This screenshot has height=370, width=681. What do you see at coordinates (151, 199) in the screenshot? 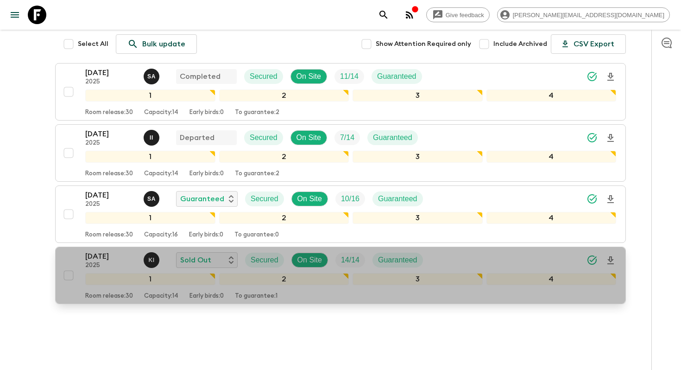
I see `p: S A` at bounding box center [151, 199].